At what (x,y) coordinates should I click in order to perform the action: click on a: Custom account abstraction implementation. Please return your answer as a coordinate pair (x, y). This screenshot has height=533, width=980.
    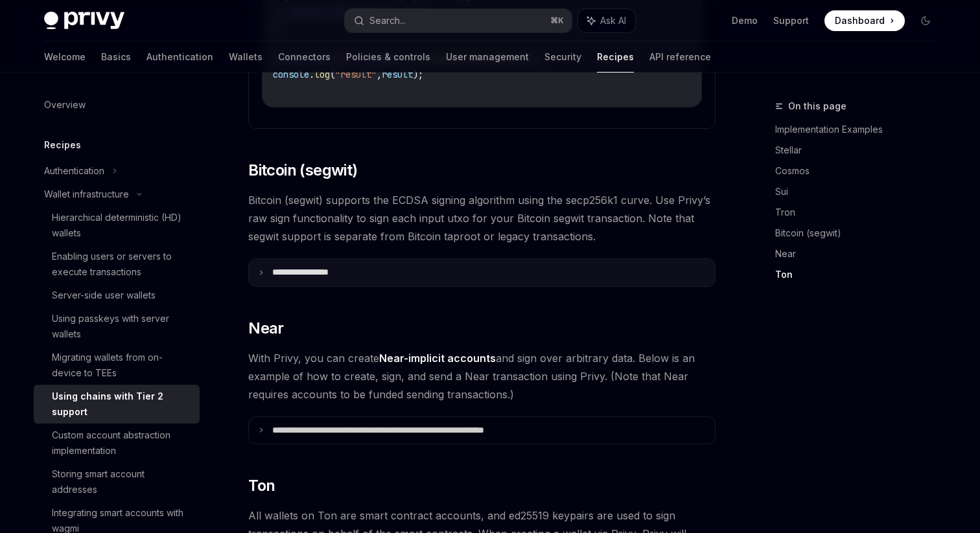
    Looking at the image, I should click on (117, 443).